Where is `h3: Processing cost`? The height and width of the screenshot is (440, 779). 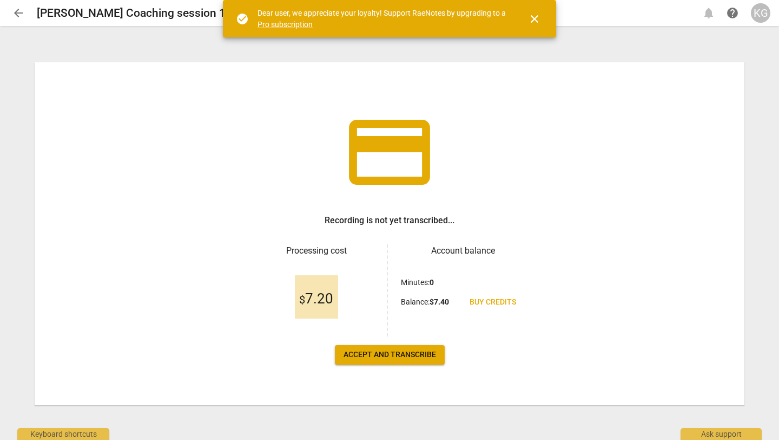
h3: Processing cost is located at coordinates (316, 251).